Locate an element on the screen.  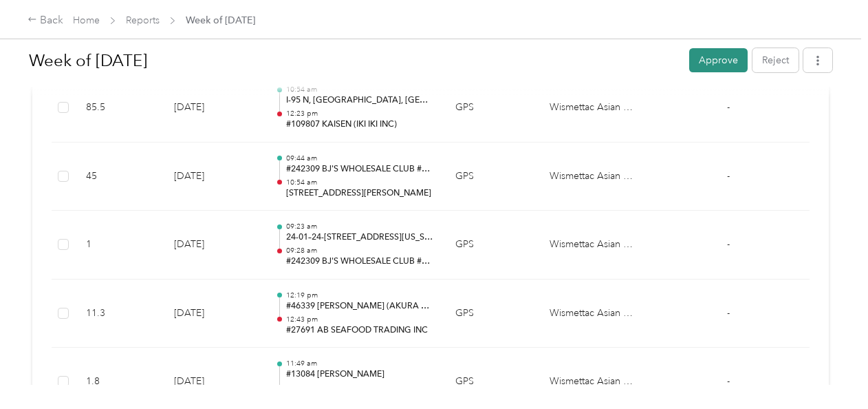
p: 10:54 am is located at coordinates (360, 183).